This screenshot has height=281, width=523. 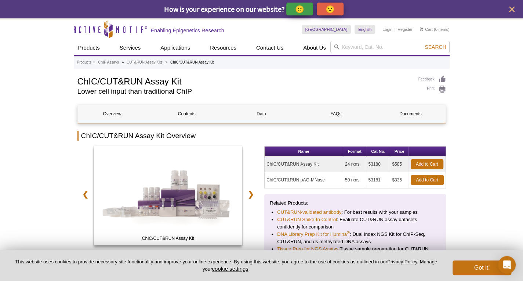 What do you see at coordinates (336, 114) in the screenshot?
I see `a: FAQs` at bounding box center [336, 114].